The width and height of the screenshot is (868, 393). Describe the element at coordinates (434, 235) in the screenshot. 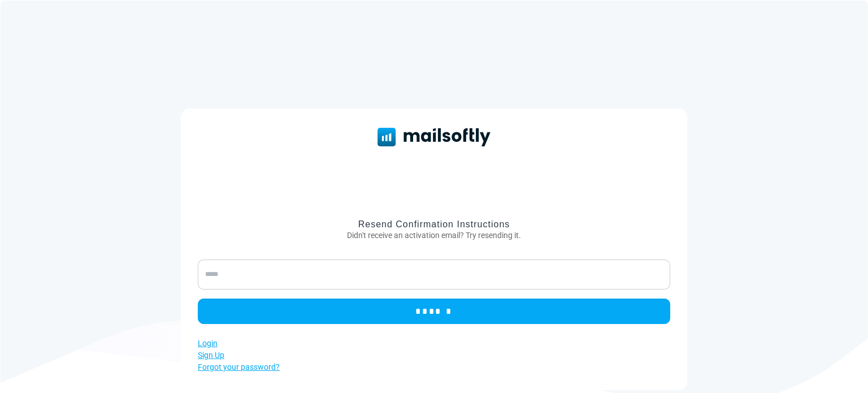

I see `p: Didn't receive an activation email? Try resending it.` at that location.